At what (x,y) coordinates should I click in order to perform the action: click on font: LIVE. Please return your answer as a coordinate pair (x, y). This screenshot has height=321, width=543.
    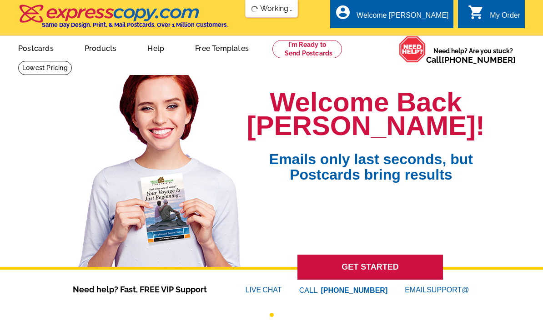
    Looking at the image, I should click on (254, 290).